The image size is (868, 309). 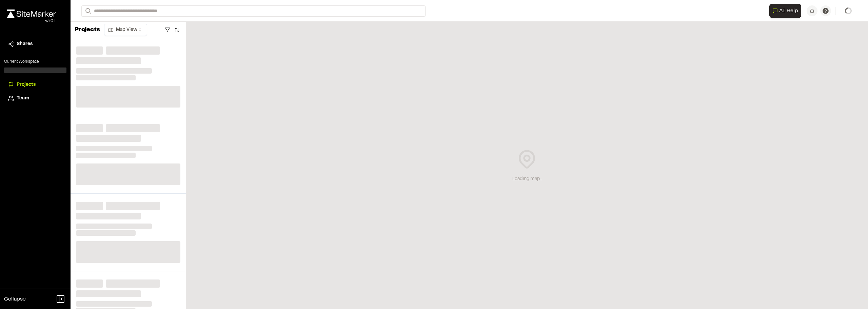 I want to click on a: Projects, so click(x=36, y=85).